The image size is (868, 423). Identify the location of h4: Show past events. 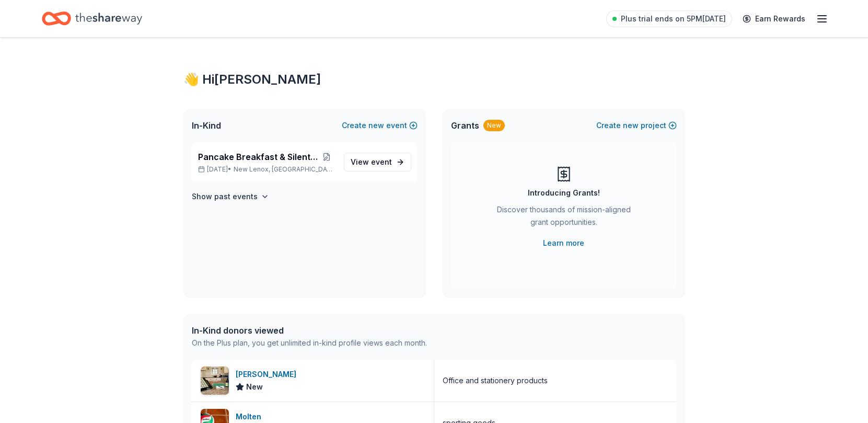
(225, 196).